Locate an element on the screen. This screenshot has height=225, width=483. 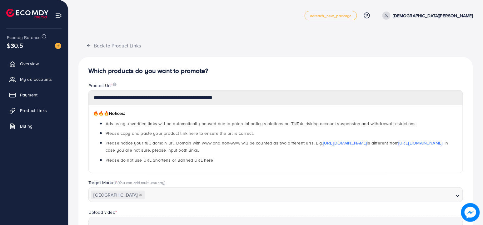
img: logo is located at coordinates (27, 13).